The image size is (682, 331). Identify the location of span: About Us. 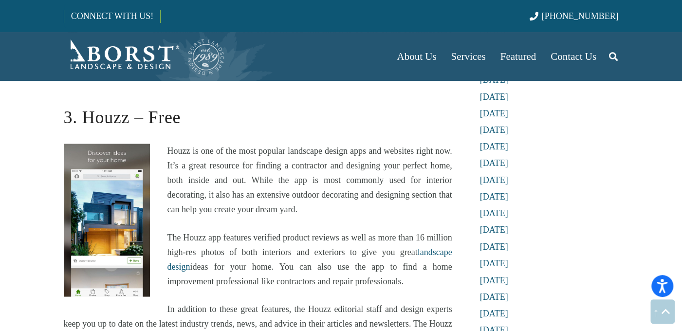
(416, 56).